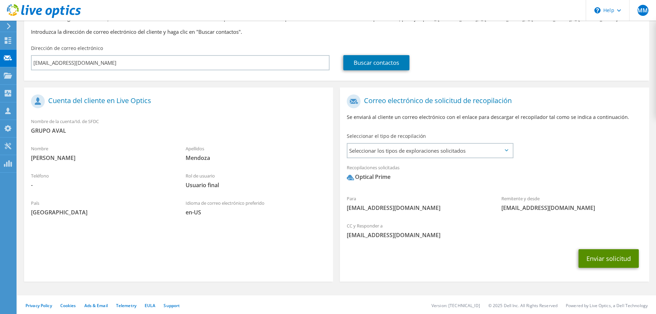 The height and width of the screenshot is (314, 656). Describe the element at coordinates (597, 10) in the screenshot. I see `svg: \n` at that location.